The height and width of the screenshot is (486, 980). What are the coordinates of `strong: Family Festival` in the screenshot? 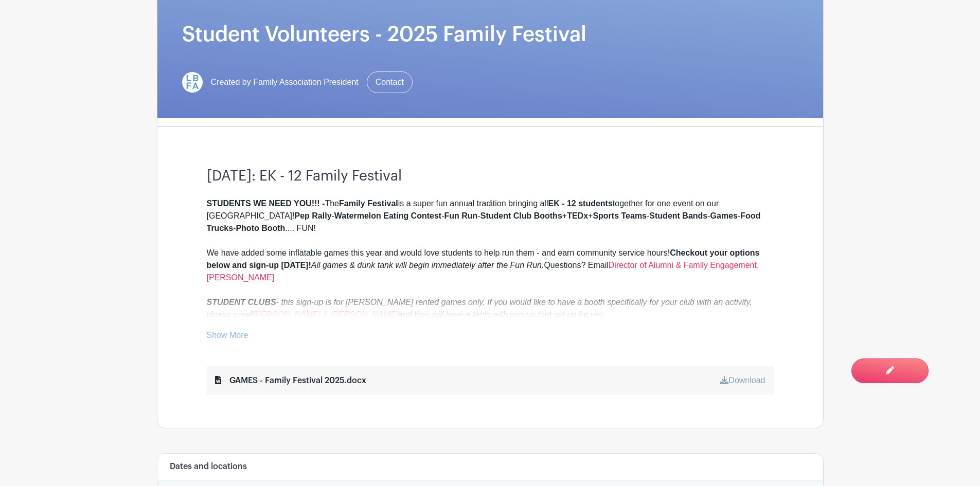 It's located at (368, 203).